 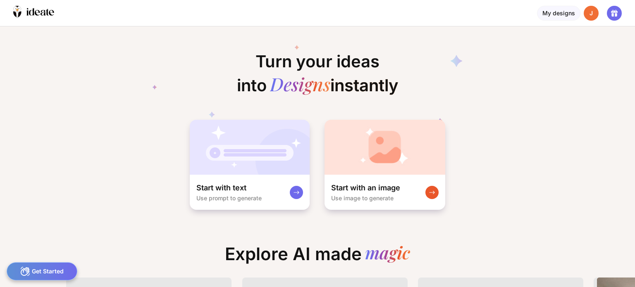 What do you see at coordinates (317, 258) in the screenshot?
I see `div: Explore AI made` at bounding box center [317, 258].